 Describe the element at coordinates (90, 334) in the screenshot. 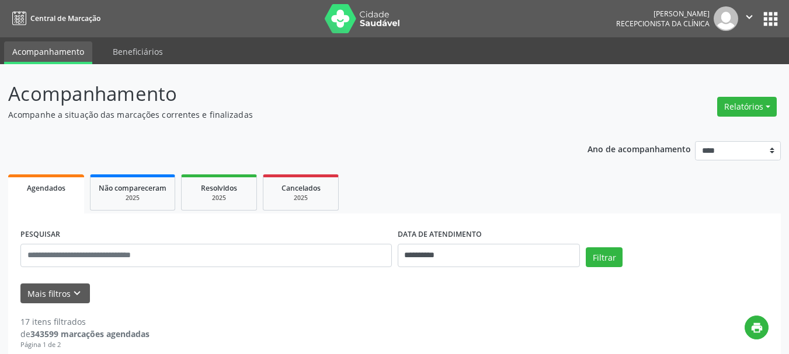

I see `strong: 343599 marcações agendadas` at that location.